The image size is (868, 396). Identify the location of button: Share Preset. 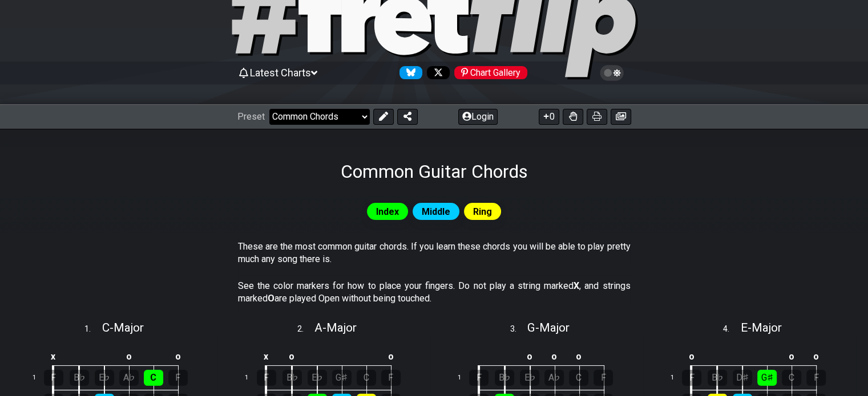
(407, 117).